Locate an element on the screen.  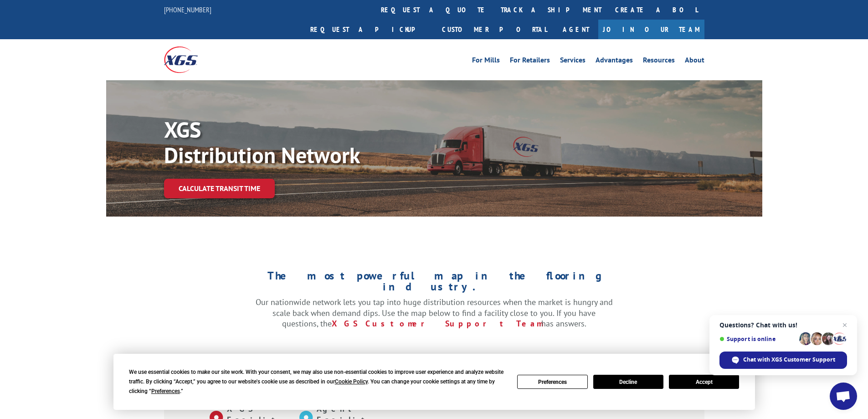
div: Chat with XGS Customer Support is located at coordinates (783, 360).